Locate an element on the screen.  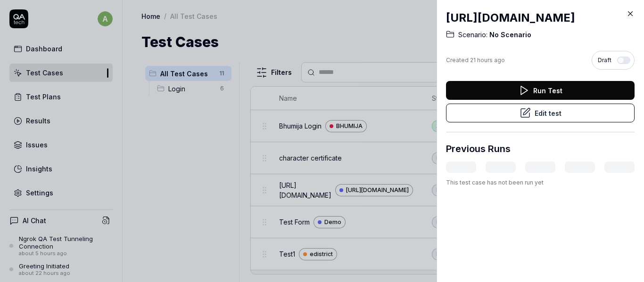
span: Draft is located at coordinates (605, 60).